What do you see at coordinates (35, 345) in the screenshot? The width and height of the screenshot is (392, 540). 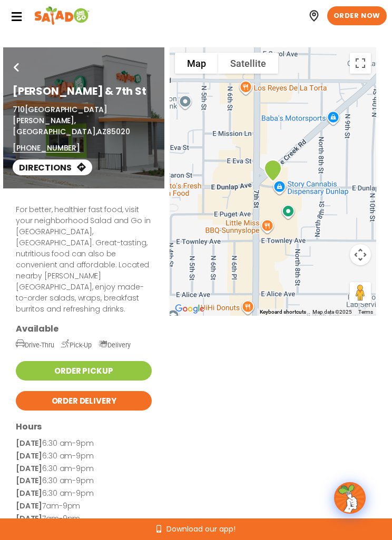 I see `span: Drive-Thru` at bounding box center [35, 345].